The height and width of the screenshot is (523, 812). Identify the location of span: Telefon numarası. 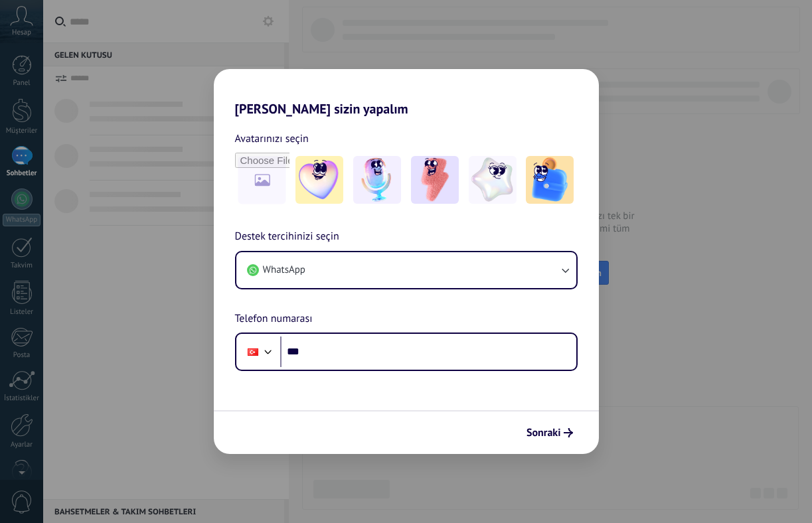
(273, 320).